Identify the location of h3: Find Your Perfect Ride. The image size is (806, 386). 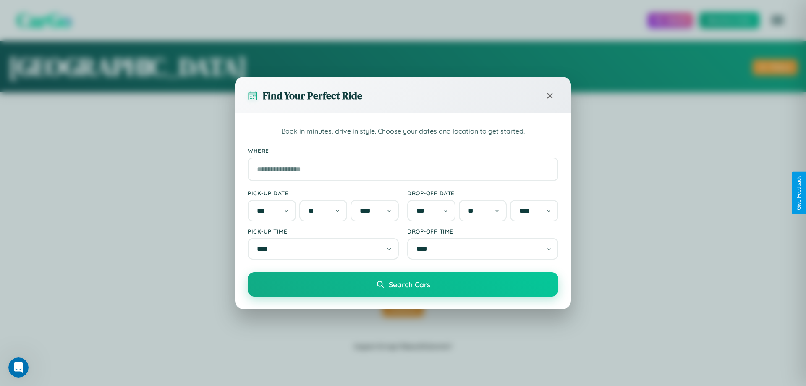
(312, 95).